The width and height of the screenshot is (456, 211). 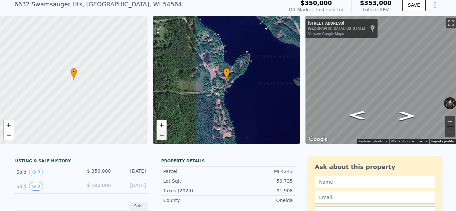 What do you see at coordinates (375, 198) in the screenshot?
I see `input: Email` at bounding box center [375, 198].